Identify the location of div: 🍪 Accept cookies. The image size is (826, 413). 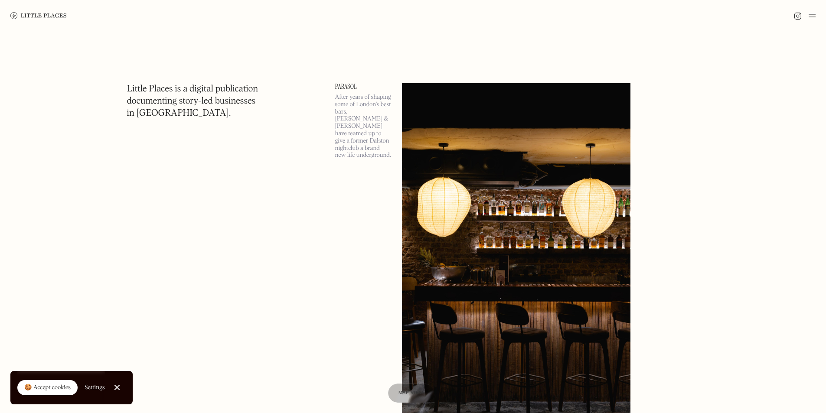
(47, 388).